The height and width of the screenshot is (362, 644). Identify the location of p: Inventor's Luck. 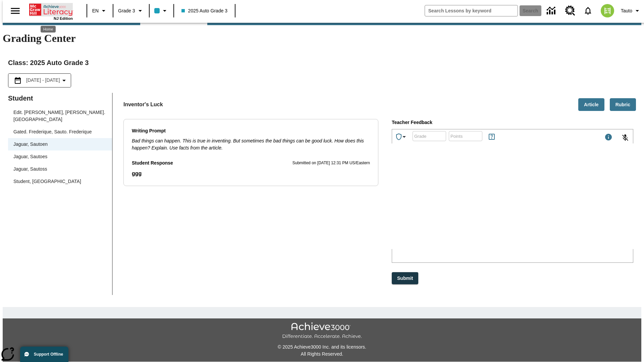
(143, 105).